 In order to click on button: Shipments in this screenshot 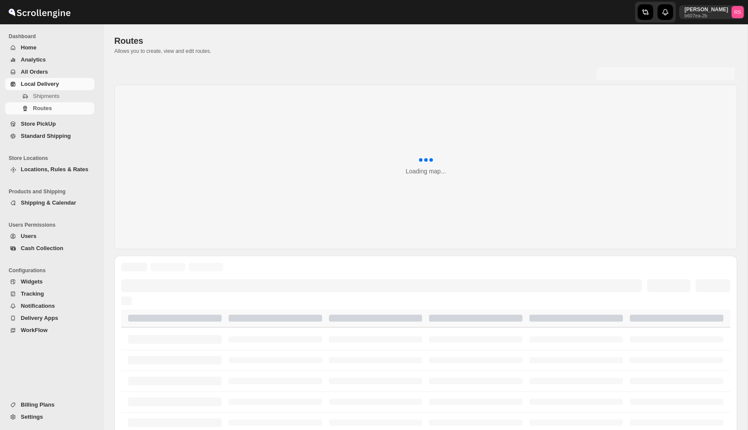, I will do `click(50, 96)`.